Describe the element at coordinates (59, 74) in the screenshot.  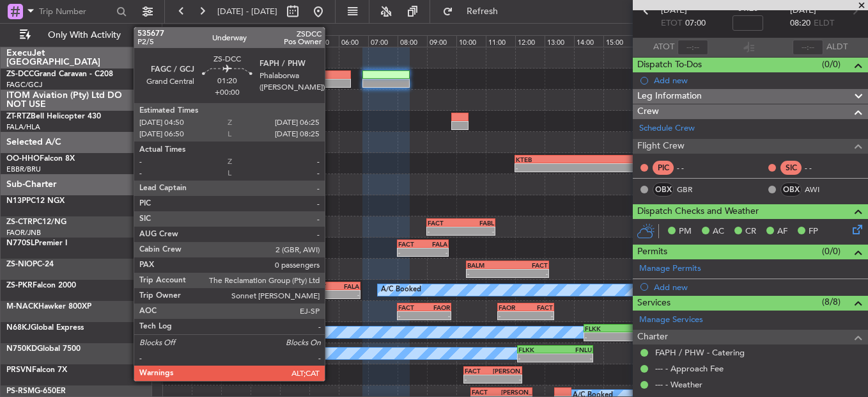
I see `a: ZS-DCCGrand Caravan - C208` at that location.